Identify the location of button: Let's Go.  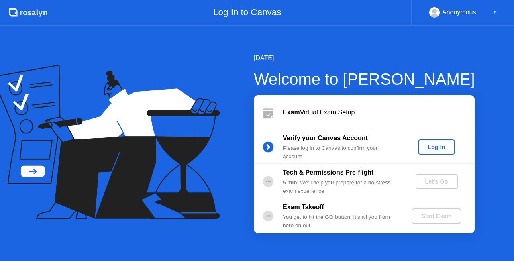
(437, 182).